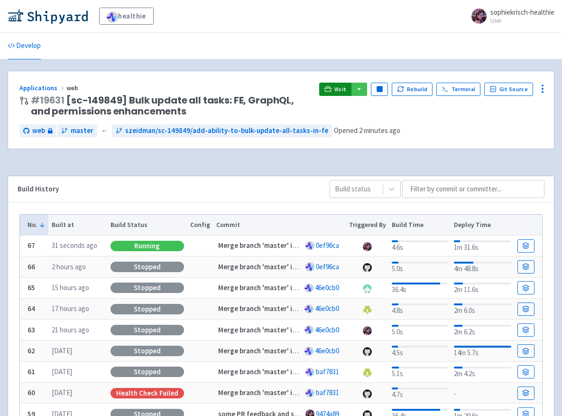 Image resolution: width=562 pixels, height=416 pixels. What do you see at coordinates (474, 189) in the screenshot?
I see `input: Filter by commit or committer...` at bounding box center [474, 189].